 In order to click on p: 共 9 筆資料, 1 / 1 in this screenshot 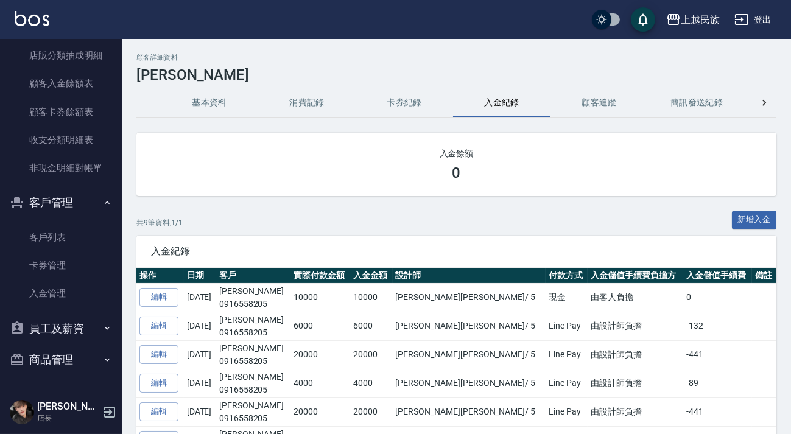, I will do `click(159, 223)`.